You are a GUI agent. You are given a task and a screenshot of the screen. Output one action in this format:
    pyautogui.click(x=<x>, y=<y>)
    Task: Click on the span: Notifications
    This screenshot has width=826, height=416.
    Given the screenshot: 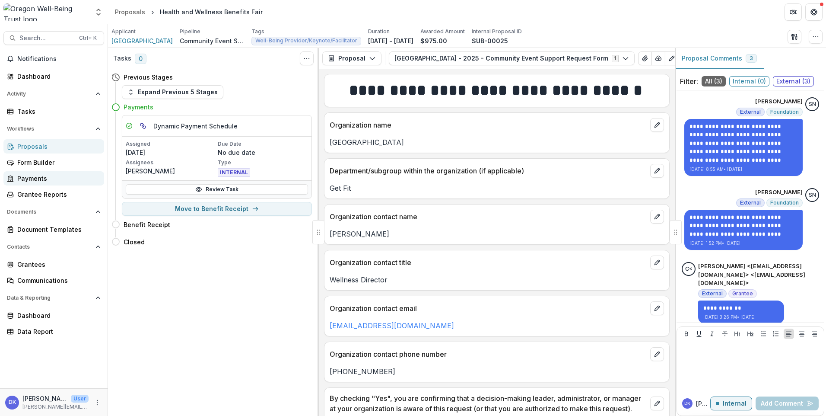 What is the action you would take?
    pyautogui.click(x=59, y=59)
    